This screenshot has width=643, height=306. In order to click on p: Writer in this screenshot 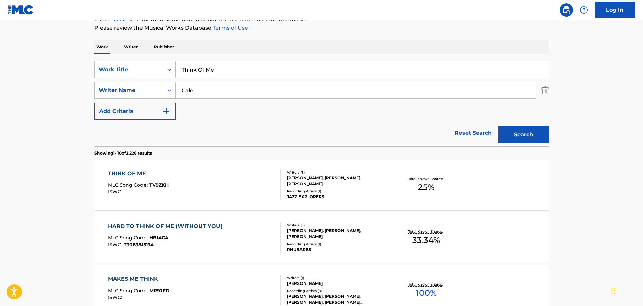, I will do `click(131, 47)`.